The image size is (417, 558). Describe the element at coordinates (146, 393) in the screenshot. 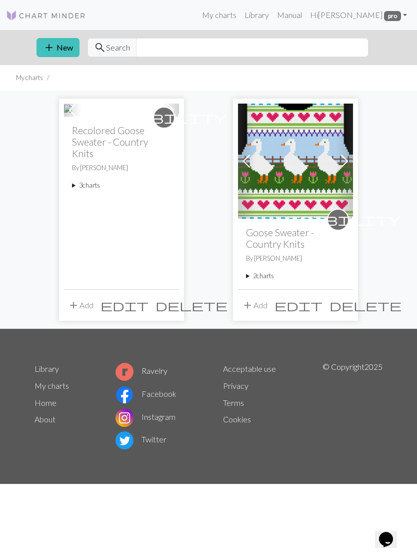

I see `a: Facebook` at that location.